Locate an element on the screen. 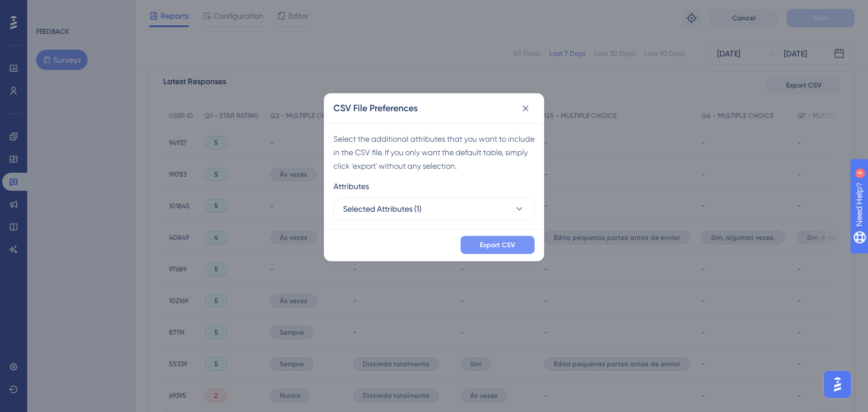 This screenshot has height=412, width=868. h2: CSV File Preferences is located at coordinates (375, 109).